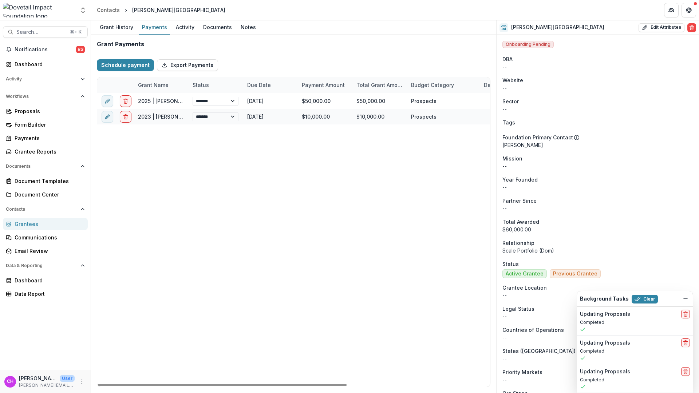  Describe the element at coordinates (528, 44) in the screenshot. I see `span: Onboarding Pending` at that location.